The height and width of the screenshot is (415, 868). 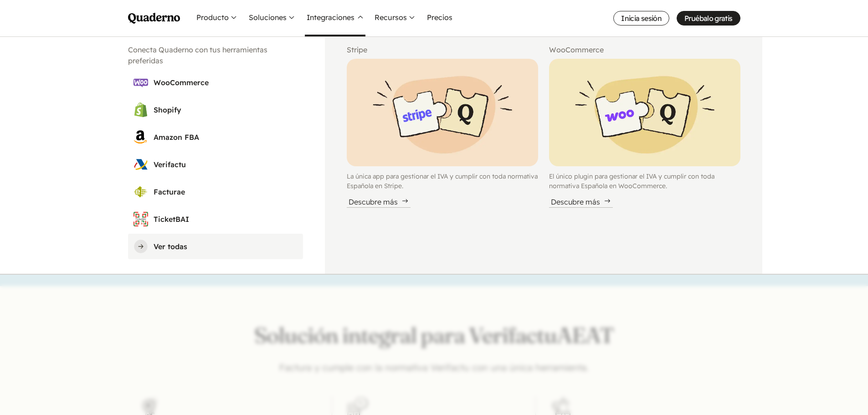 I want to click on a: Amazon FBA, so click(x=215, y=137).